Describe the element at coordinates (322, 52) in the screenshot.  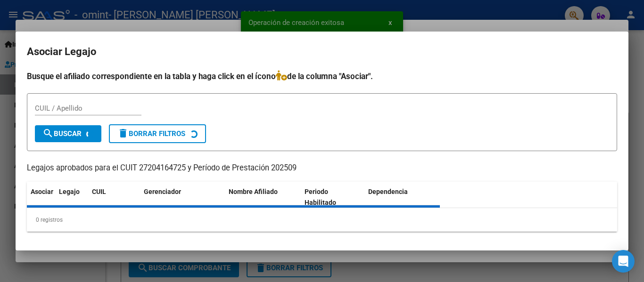
I see `h2: Asociar Legajo` at that location.